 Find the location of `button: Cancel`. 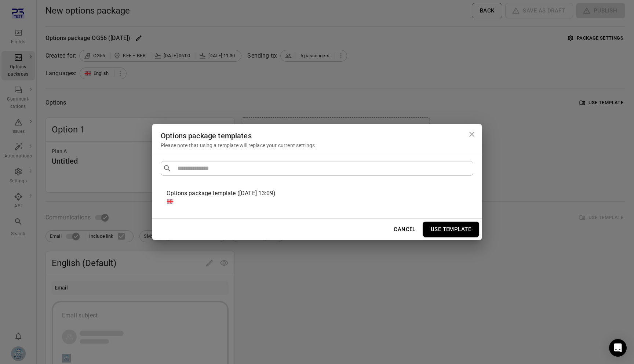

button: Cancel is located at coordinates (405, 229).